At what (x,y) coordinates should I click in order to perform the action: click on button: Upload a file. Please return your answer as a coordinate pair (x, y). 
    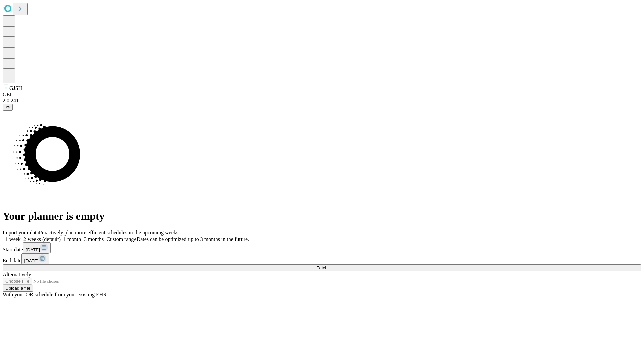
    Looking at the image, I should click on (18, 288).